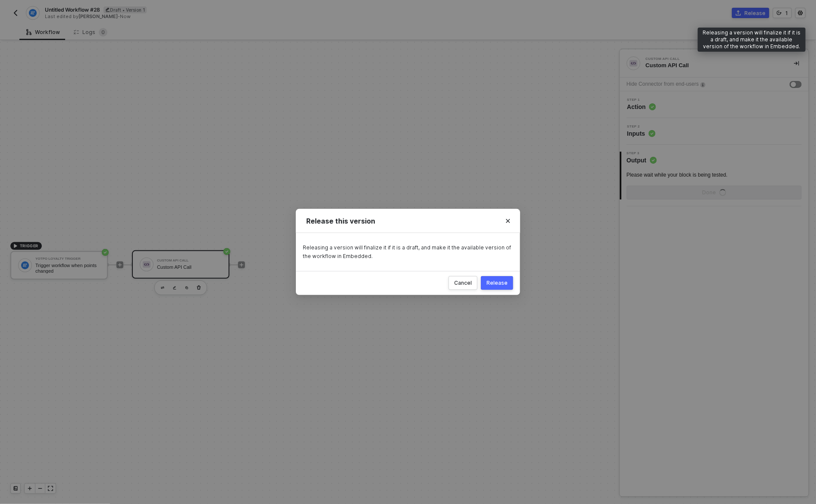 The height and width of the screenshot is (504, 816). I want to click on span: Step 3, so click(642, 154).